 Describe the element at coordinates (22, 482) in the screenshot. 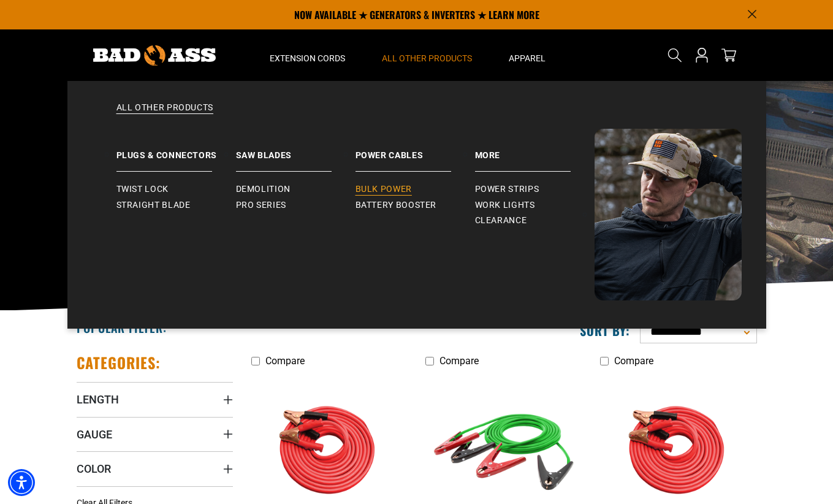

I see `div: Accessibility Menu` at that location.